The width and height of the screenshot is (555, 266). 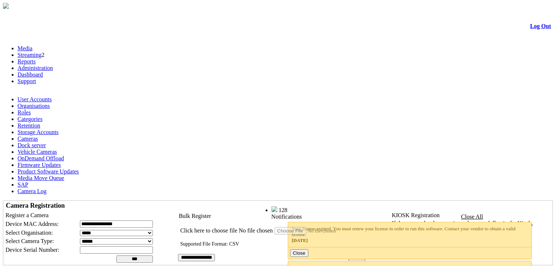 What do you see at coordinates (32, 191) in the screenshot?
I see `a: Camera Log` at bounding box center [32, 191].